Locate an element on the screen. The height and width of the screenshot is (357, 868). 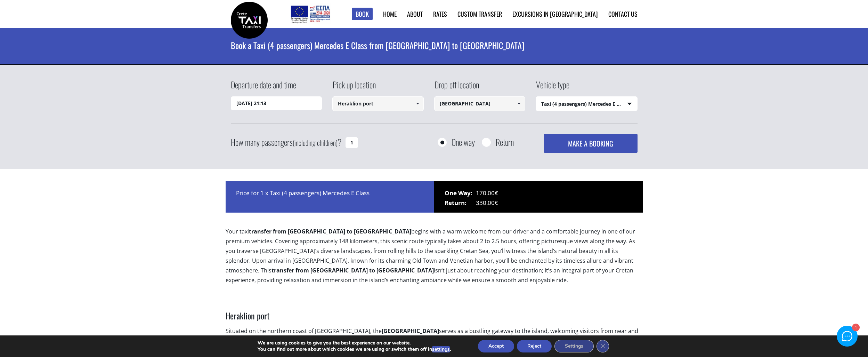
label: One way is located at coordinates (463, 142).